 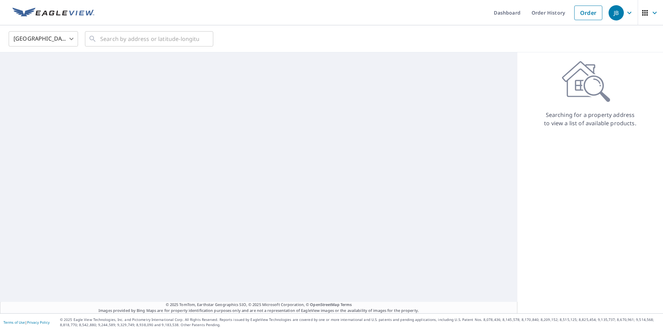 I want to click on a: OpenStreetMap, so click(x=324, y=304).